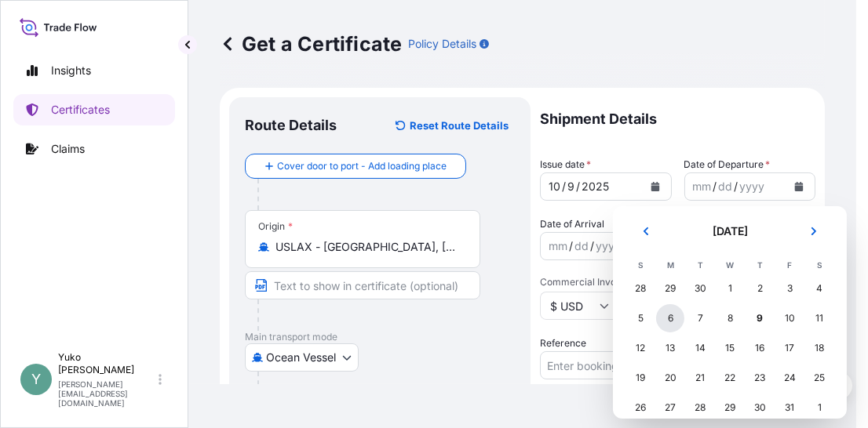 The image size is (868, 428). Describe the element at coordinates (731, 348) in the screenshot. I see `div: Wednesday, October 15, 2025` at that location.